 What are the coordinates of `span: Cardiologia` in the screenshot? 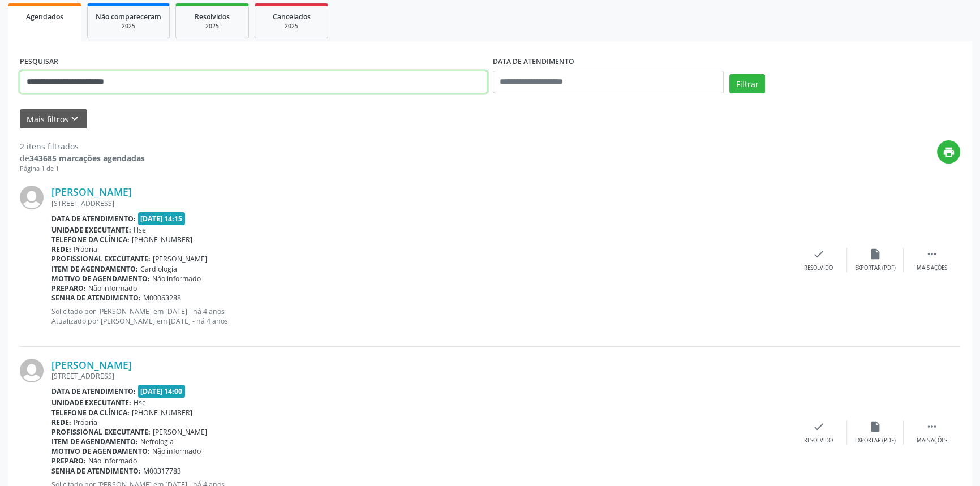 It's located at (158, 269).